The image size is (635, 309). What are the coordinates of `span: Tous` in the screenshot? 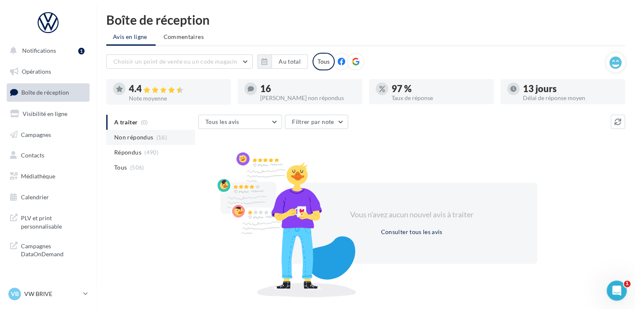 It's located at (120, 167).